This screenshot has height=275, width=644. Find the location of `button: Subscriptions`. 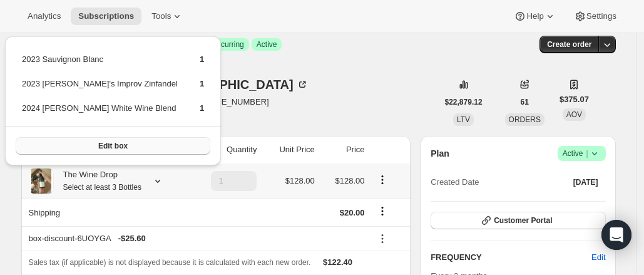

button: Subscriptions is located at coordinates (106, 17).